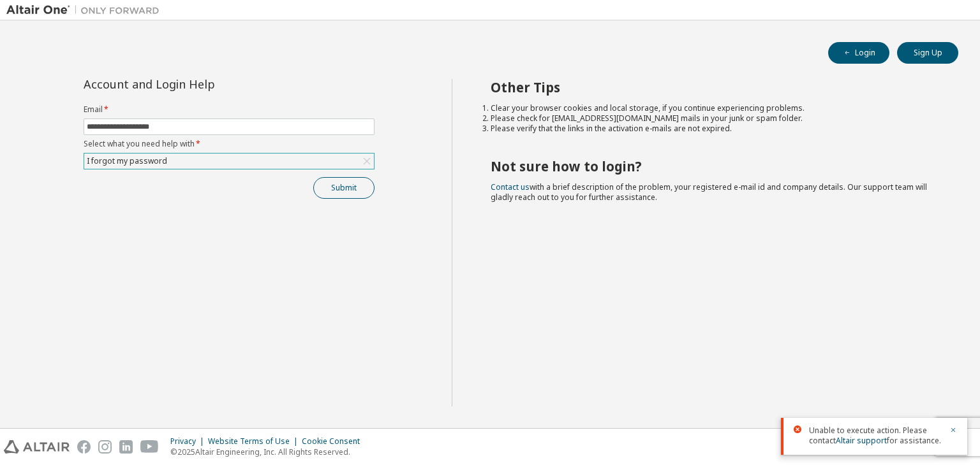 This screenshot has height=465, width=980. What do you see at coordinates (927, 53) in the screenshot?
I see `button: Sign Up` at bounding box center [927, 53].